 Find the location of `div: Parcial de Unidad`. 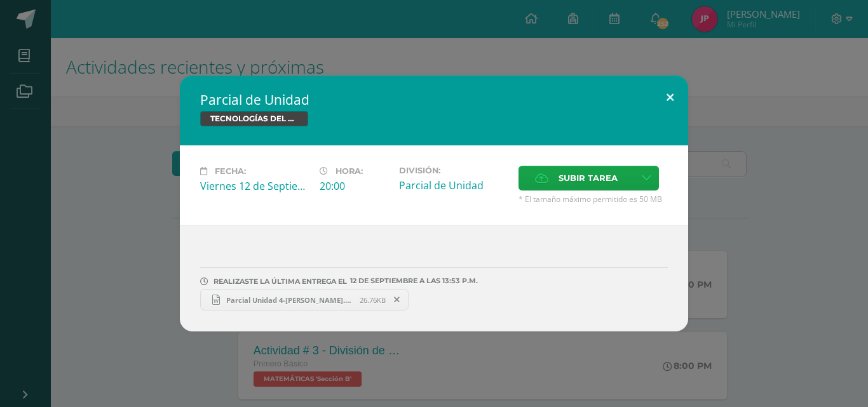

div: Parcial de Unidad is located at coordinates (454, 186).